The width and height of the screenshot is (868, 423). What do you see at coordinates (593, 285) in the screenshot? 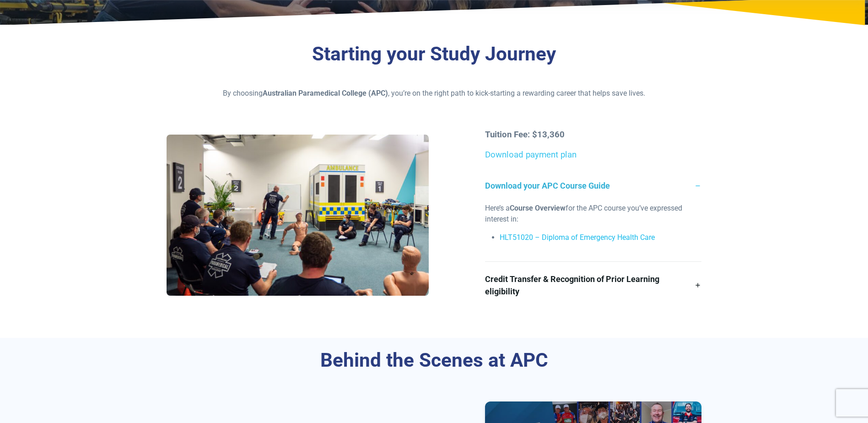
I see `a: Credit Transfer & Recognition of Prior Learning eligibility` at bounding box center [593, 285].